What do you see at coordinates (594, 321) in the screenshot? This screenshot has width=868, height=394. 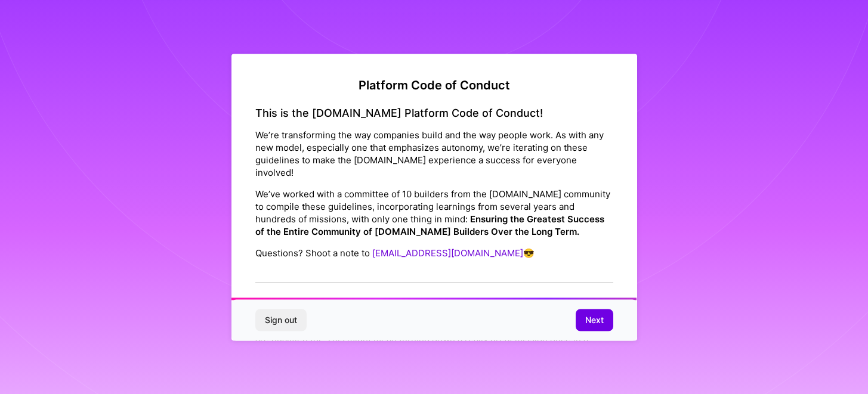 I see `button: Next` at bounding box center [594, 321].